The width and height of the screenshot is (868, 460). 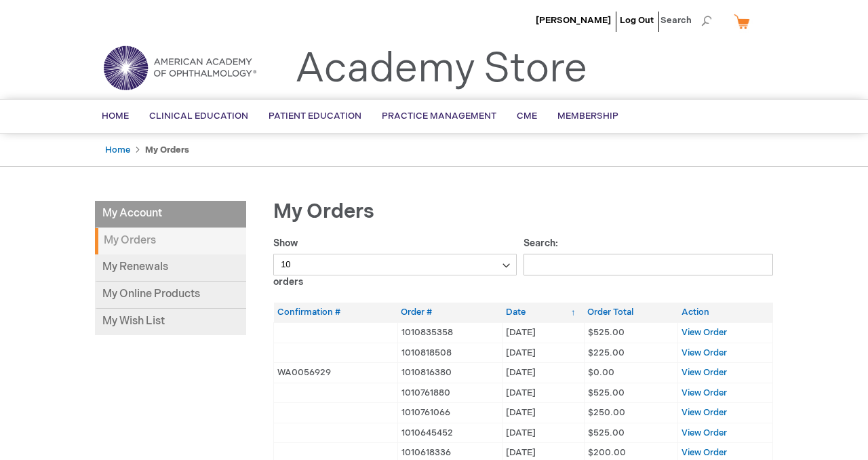 What do you see at coordinates (450, 332) in the screenshot?
I see `td: 1010835358` at bounding box center [450, 332].